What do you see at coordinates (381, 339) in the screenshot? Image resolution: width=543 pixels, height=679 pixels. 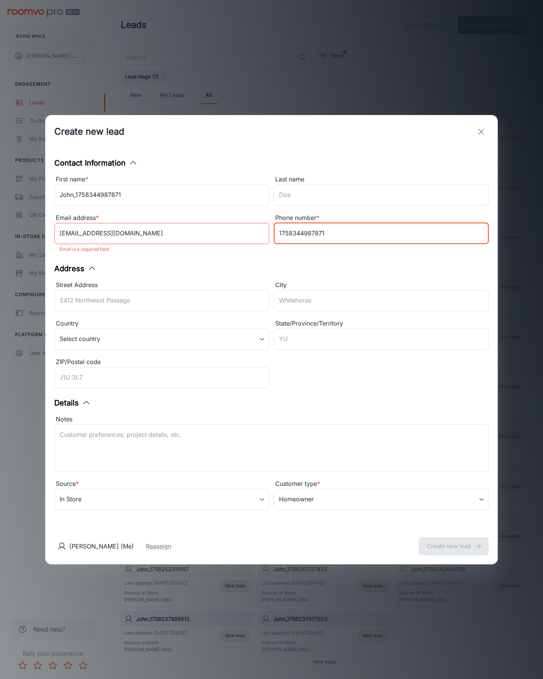 I see `input: YU` at bounding box center [381, 339].